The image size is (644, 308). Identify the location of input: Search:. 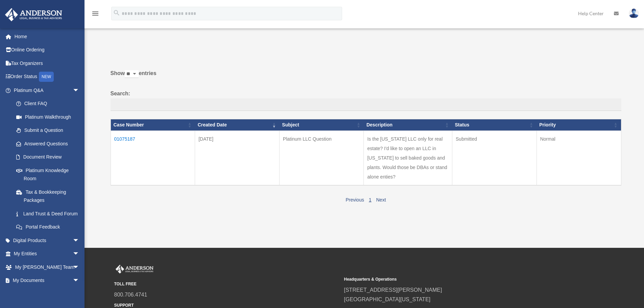
(366, 105).